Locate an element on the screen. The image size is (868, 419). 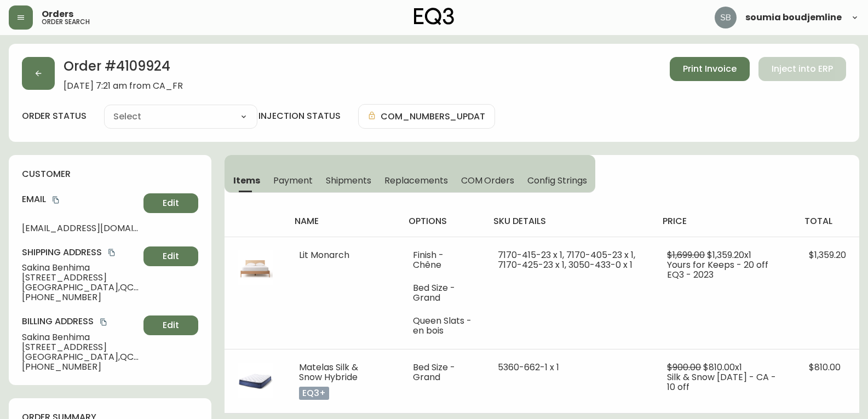
li: Finish - Chêne is located at coordinates (442, 261).